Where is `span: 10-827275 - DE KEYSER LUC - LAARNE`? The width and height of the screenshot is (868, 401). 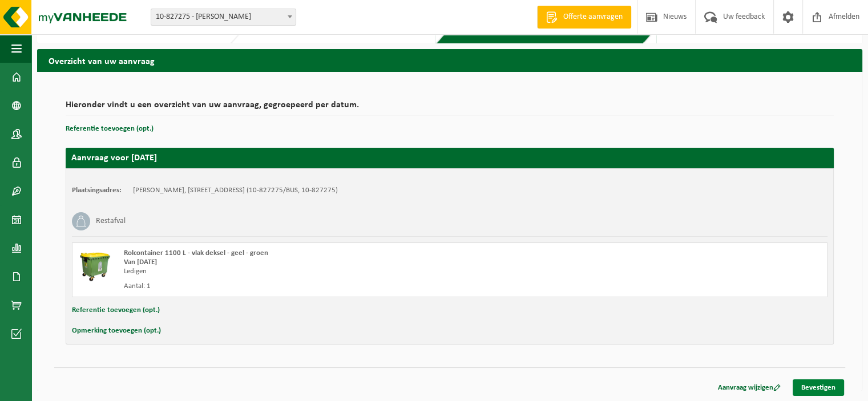 span: 10-827275 - DE KEYSER LUC - LAARNE is located at coordinates (223, 17).